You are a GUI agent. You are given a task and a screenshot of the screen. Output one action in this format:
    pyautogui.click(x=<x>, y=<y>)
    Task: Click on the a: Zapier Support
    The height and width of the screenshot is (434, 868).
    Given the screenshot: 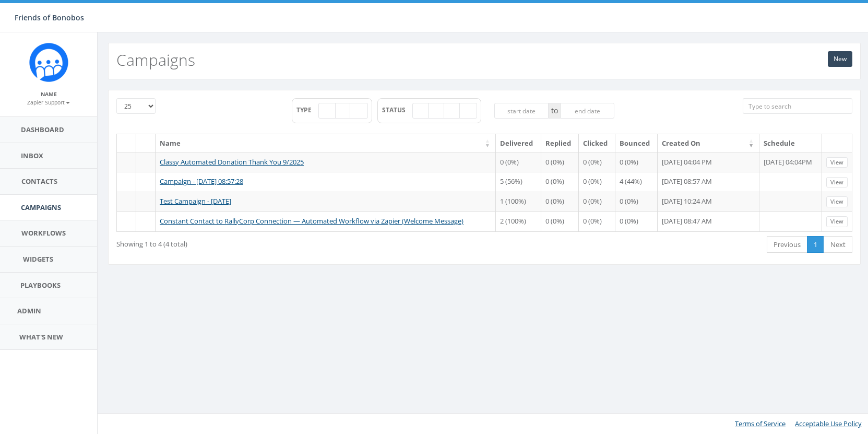 What is the action you would take?
    pyautogui.click(x=49, y=101)
    